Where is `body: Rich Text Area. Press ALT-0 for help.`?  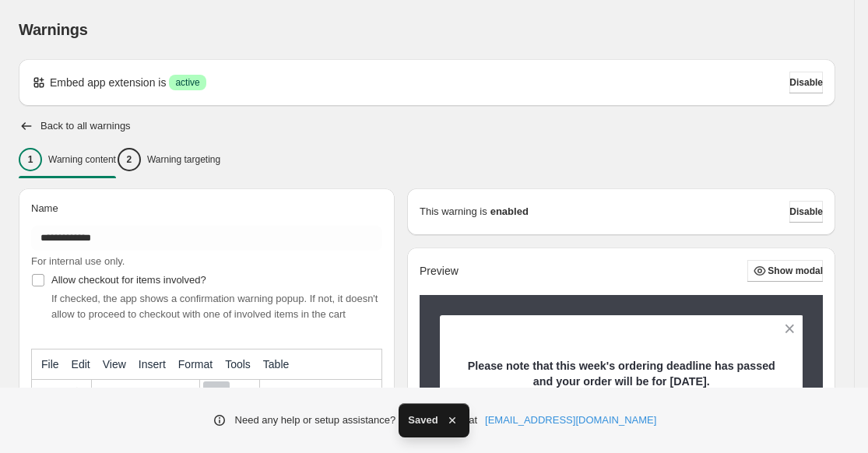 body: Rich Text Area. Press ALT-0 for help. is located at coordinates (175, 26).